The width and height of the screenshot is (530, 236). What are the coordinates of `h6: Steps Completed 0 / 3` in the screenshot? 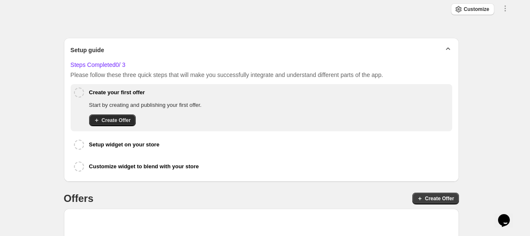 It's located at (261, 65).